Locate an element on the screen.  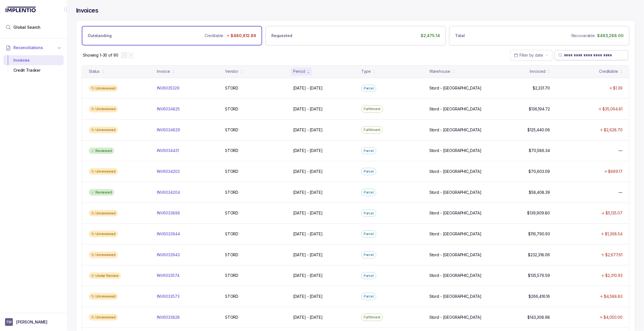
span: Global Search is located at coordinates (27, 27).